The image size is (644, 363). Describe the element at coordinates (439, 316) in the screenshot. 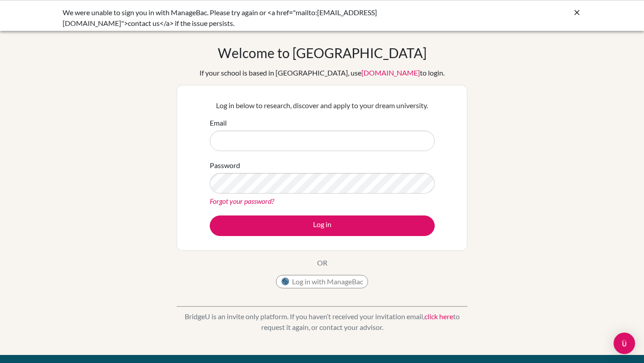

I see `a: click here` at that location.